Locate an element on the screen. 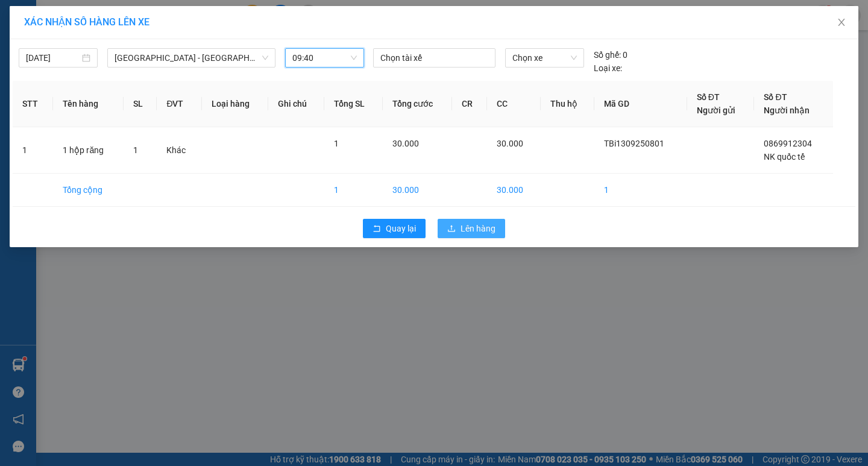  th: Ghi chú is located at coordinates (296, 104).